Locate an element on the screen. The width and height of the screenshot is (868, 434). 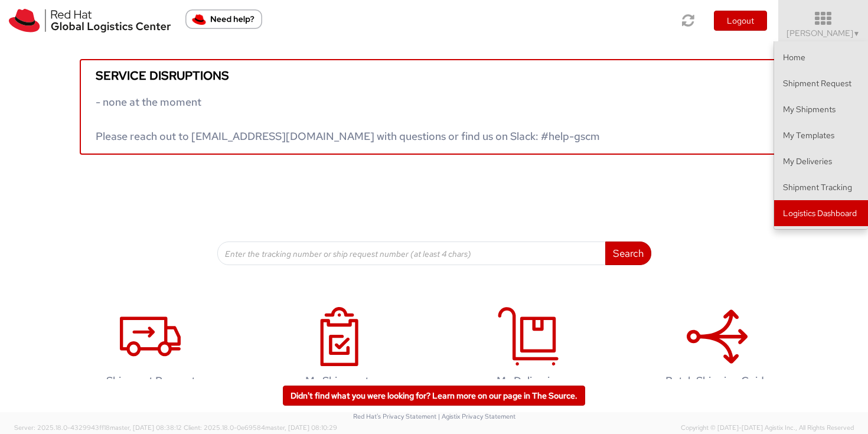
h4: Shipment Request is located at coordinates (151, 381).